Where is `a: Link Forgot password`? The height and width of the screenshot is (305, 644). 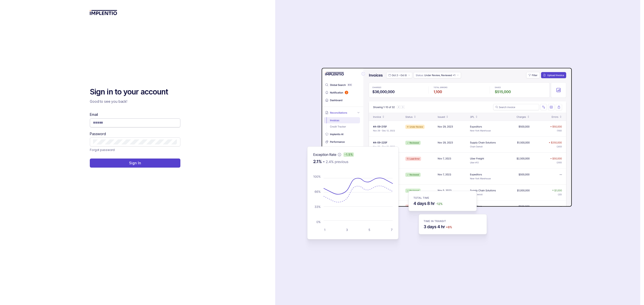
a: Link Forgot password is located at coordinates (102, 150).